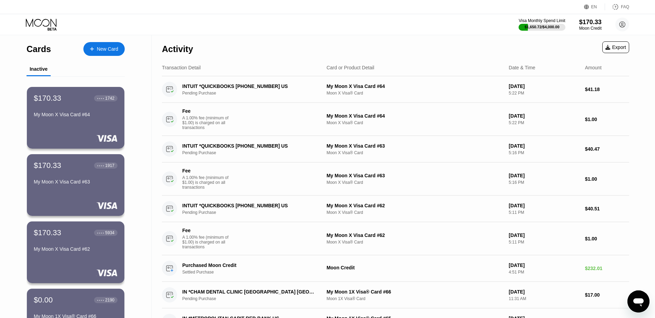 The width and height of the screenshot is (655, 318). I want to click on div: FeeA 1.00% fee (minimum of $1.00) is charged on all transactionsMy Moon X Visa Card #63Moon X Vis..., so click(395, 179).